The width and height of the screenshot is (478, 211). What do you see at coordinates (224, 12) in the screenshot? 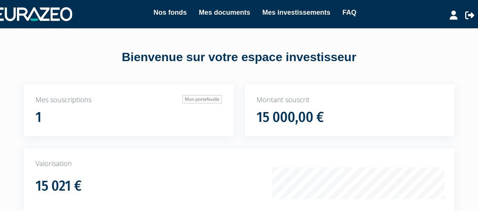
I see `a: Mes documents` at bounding box center [224, 12].